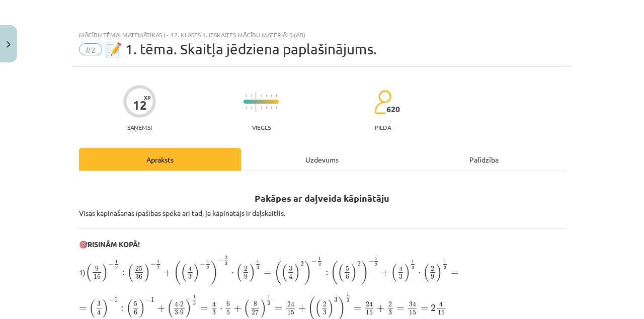 This screenshot has height=319, width=644. Describe the element at coordinates (139, 128) in the screenshot. I see `p: Saņemsi` at that location.